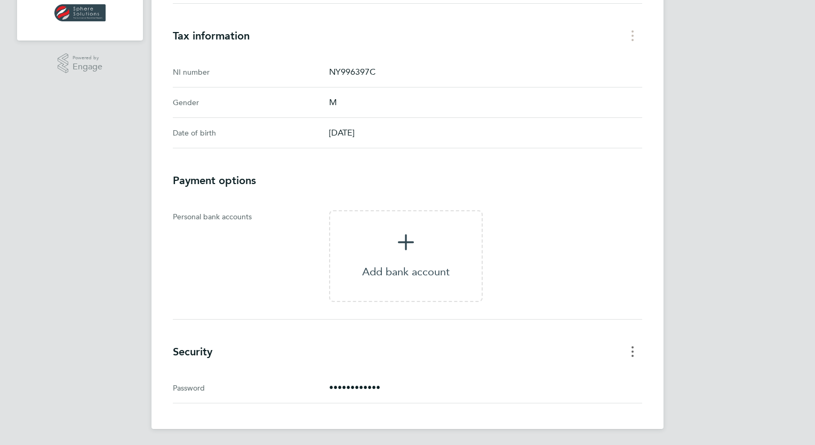  I want to click on button: Tax information menu, so click(633, 35).